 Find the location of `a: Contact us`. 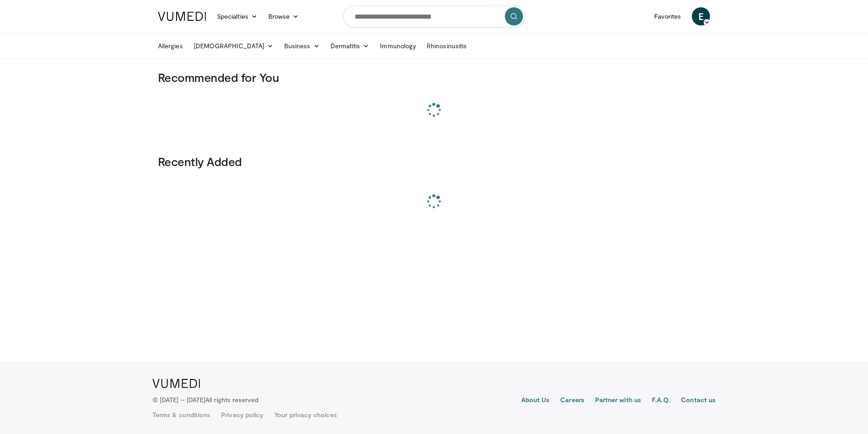

a: Contact us is located at coordinates (698, 401).